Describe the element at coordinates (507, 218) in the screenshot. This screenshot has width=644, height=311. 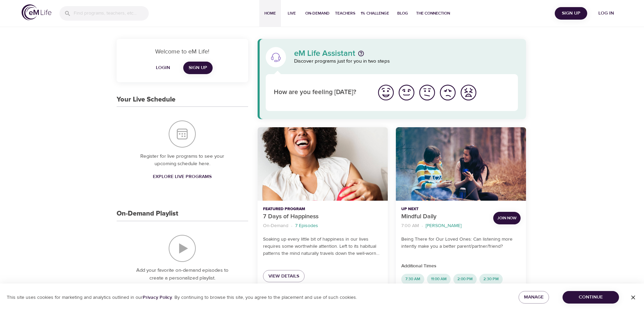
I see `button: Join Now` at that location.